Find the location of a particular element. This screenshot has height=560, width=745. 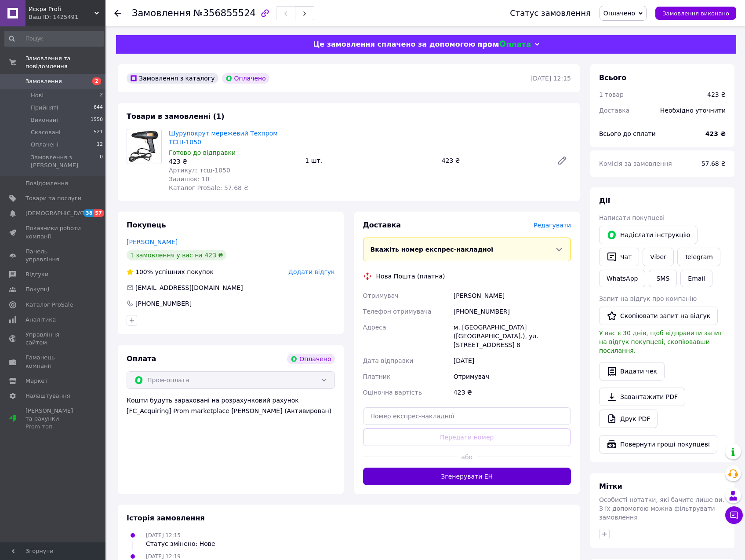

span: Скасовані is located at coordinates (46, 132).